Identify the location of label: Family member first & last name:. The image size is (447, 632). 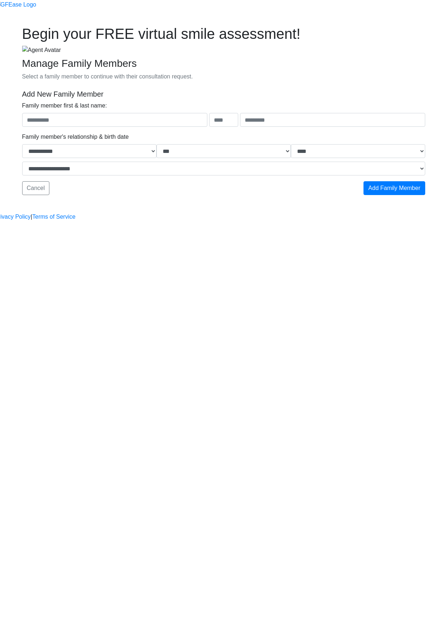
(65, 106).